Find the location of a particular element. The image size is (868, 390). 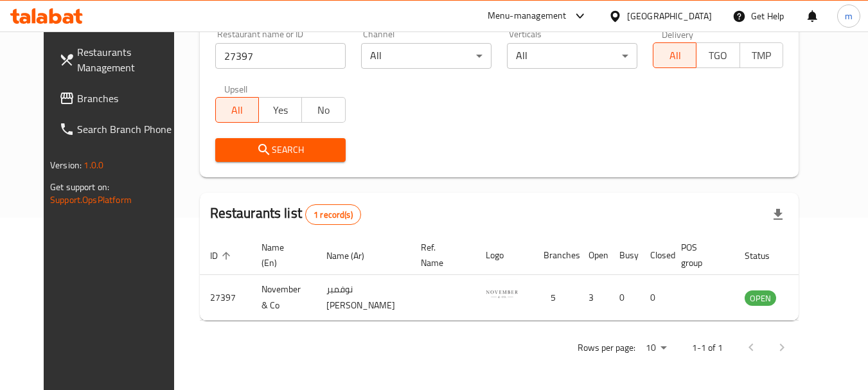

div: Export file is located at coordinates (778, 214).